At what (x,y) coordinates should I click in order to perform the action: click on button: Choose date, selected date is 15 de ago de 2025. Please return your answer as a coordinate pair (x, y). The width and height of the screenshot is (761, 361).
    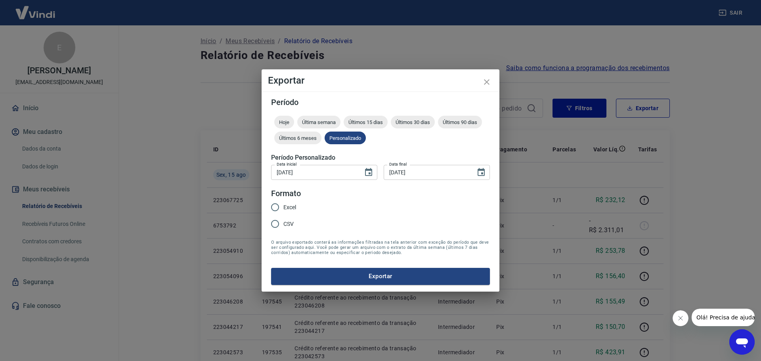
    Looking at the image, I should click on (481, 172).